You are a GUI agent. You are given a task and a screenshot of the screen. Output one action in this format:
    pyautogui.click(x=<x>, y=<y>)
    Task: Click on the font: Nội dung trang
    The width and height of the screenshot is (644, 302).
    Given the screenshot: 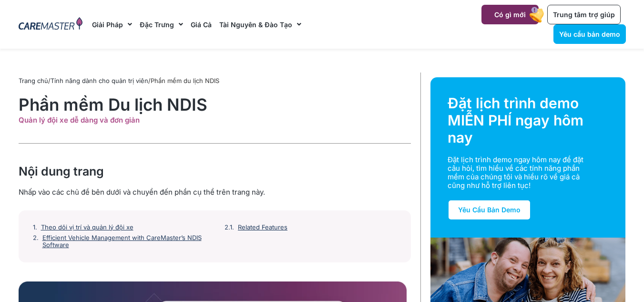 What is the action you would take?
    pyautogui.click(x=61, y=171)
    